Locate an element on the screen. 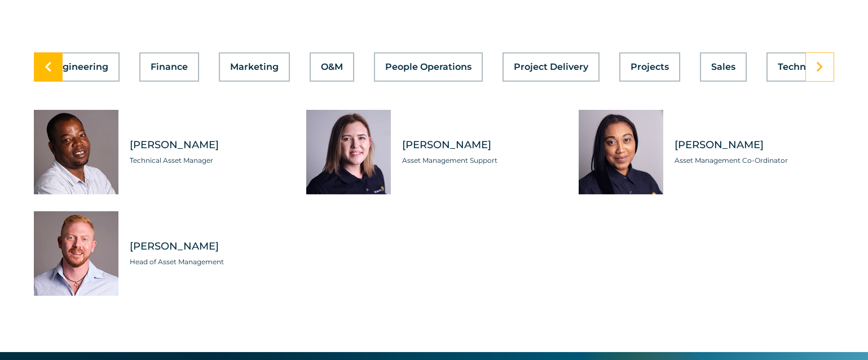 This screenshot has height=360, width=868. span: Engineering is located at coordinates (79, 67).